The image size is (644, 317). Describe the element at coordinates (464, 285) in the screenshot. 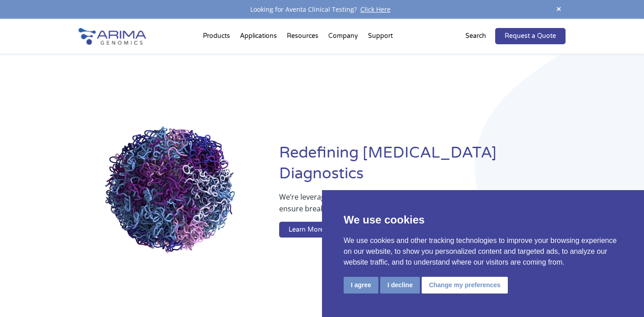

I see `button: Change my preferences` at that location.